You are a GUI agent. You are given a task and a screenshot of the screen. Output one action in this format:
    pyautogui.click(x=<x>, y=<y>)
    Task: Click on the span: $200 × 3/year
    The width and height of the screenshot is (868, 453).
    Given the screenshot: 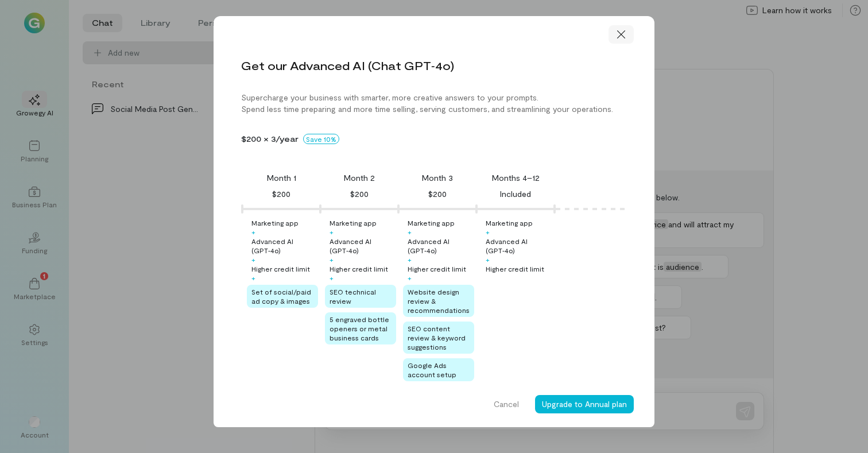 What is the action you would take?
    pyautogui.click(x=270, y=139)
    